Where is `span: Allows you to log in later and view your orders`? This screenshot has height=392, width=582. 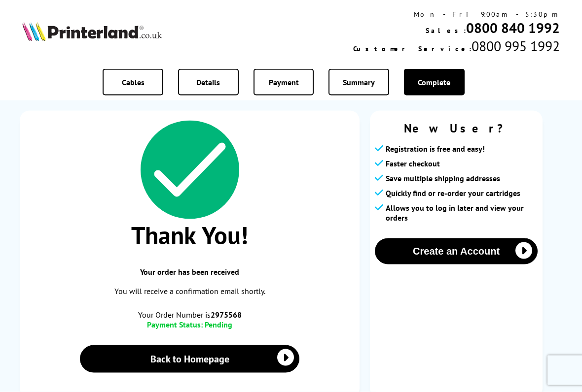 span: Allows you to log in later and view your orders is located at coordinates (462, 213).